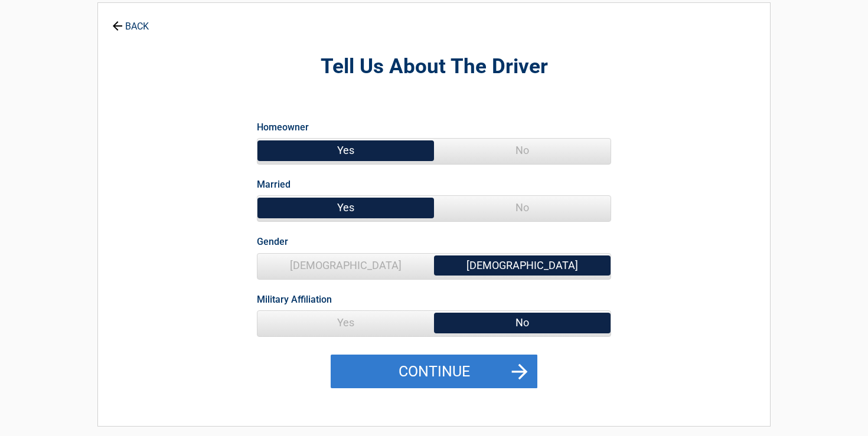 Image resolution: width=868 pixels, height=436 pixels. What do you see at coordinates (434, 66) in the screenshot?
I see `h2: Tell Us About The Driver` at bounding box center [434, 66].